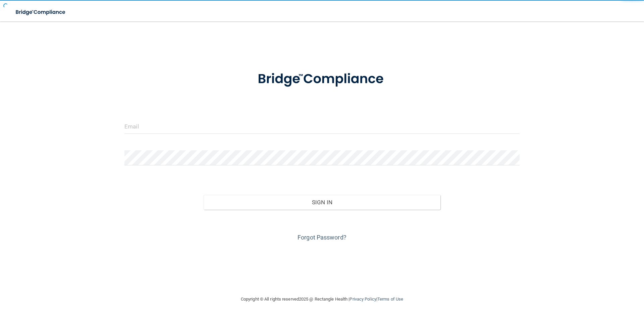 Image resolution: width=644 pixels, height=317 pixels. I want to click on input: Email, so click(322, 126).